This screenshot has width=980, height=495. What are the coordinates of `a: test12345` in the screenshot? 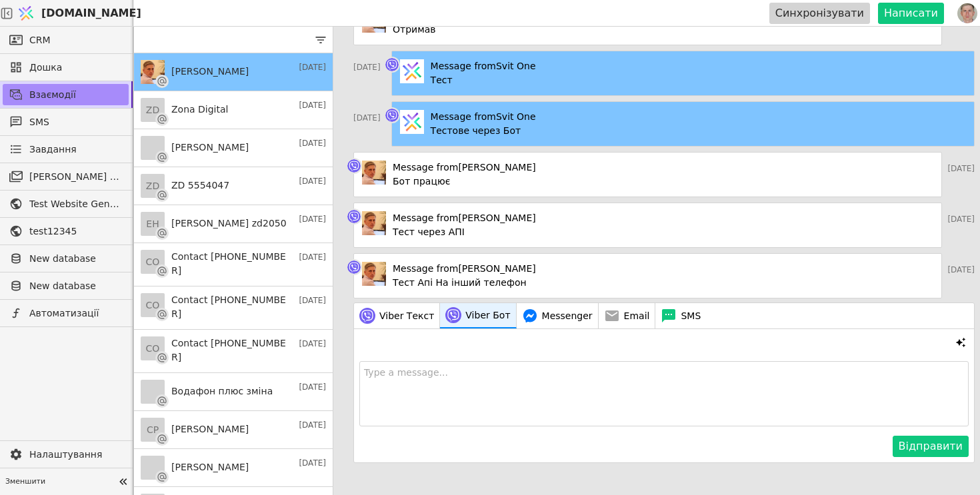 It's located at (65, 232).